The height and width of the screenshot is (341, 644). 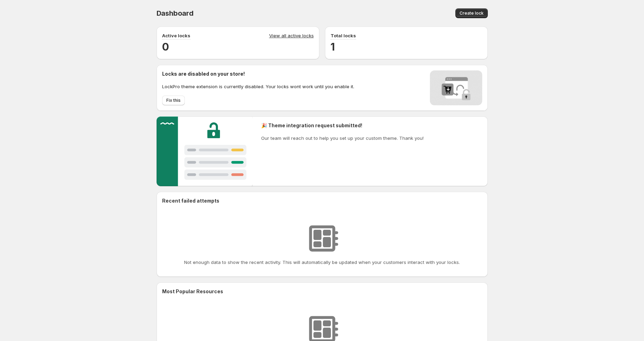 What do you see at coordinates (322, 291) in the screenshot?
I see `h2: Most Popular Resources` at bounding box center [322, 291].